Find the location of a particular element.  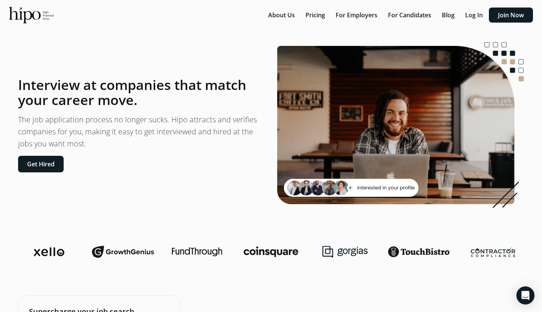

img: touchbistro-logo is located at coordinates (419, 252).